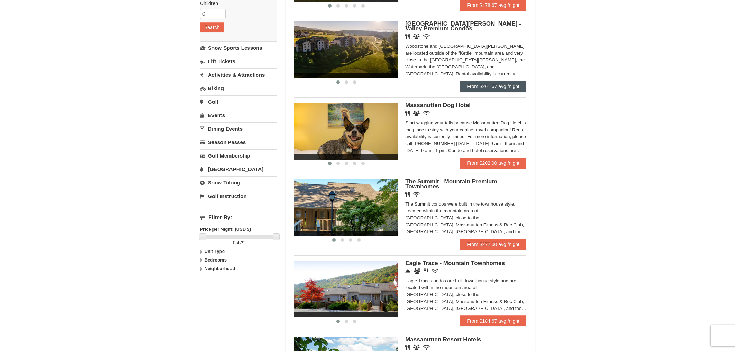  Describe the element at coordinates (238, 142) in the screenshot. I see `a: Season Passes` at that location.